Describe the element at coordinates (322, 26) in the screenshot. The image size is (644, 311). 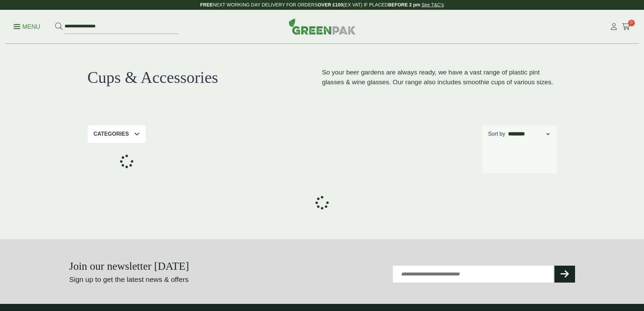
I see `img: GreenPak Supplies` at that location.